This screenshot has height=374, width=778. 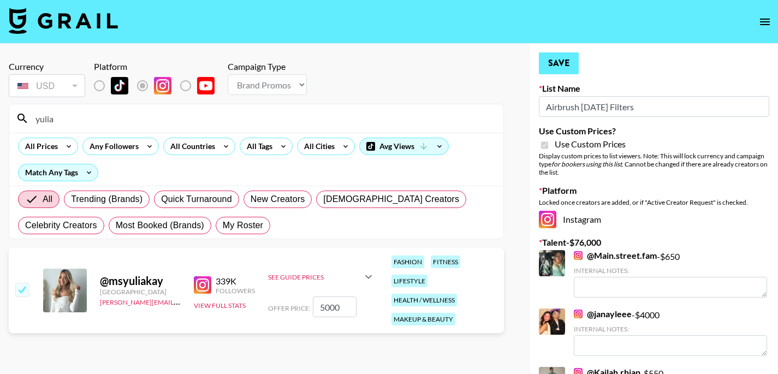 What do you see at coordinates (670, 332) in the screenshot?
I see `div: - $ 4000` at bounding box center [670, 332].